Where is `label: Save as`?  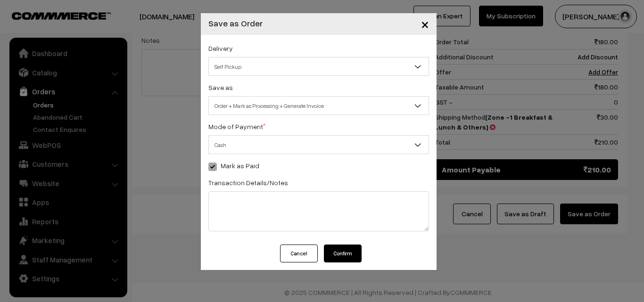 label: Save as is located at coordinates (221, 87).